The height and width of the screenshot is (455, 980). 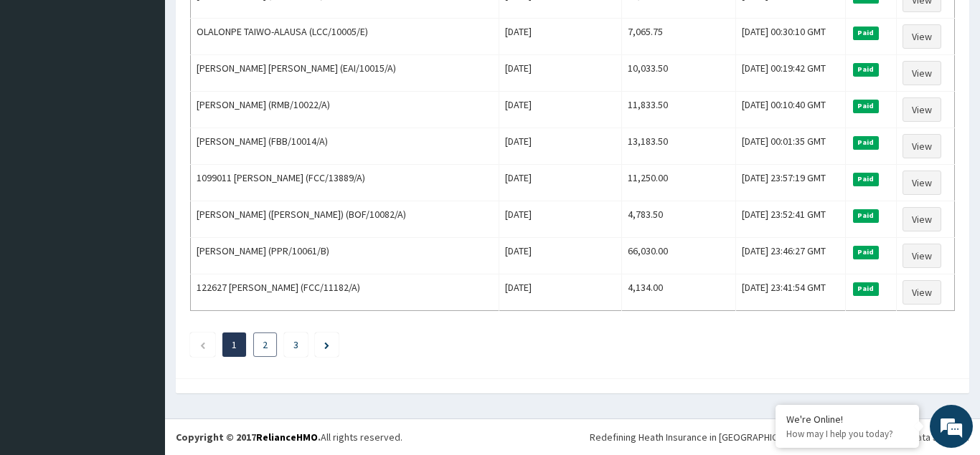 I want to click on td: 66,030.00, so click(x=679, y=256).